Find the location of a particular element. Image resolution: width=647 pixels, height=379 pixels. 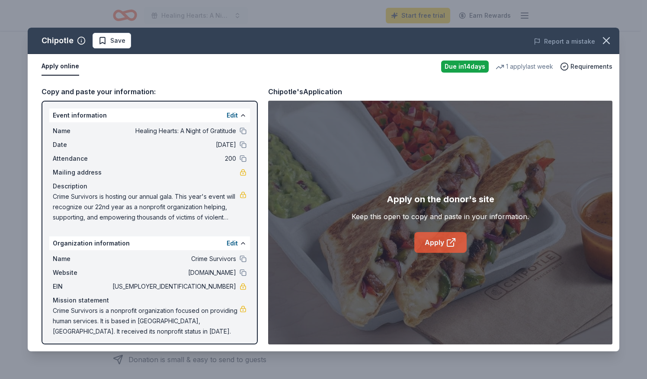

div: Keep this open to copy and paste in your information. is located at coordinates (440, 217).